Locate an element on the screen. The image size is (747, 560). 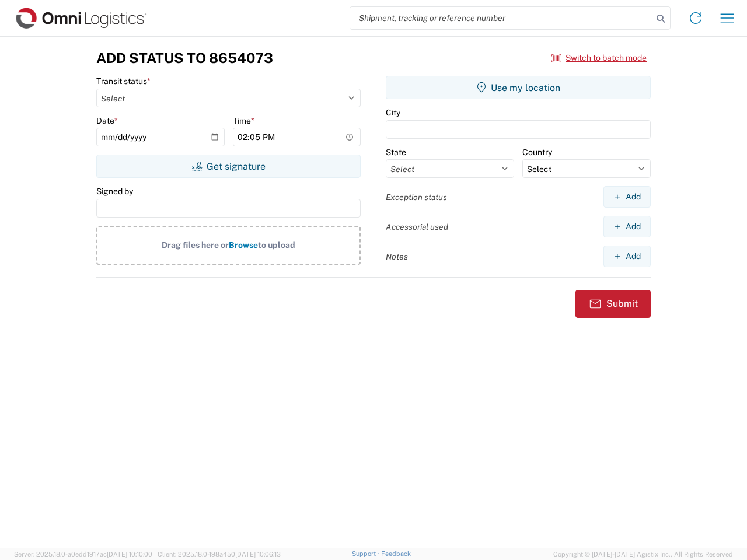
span: Server: 2025.18.0-a0edd1917ac is located at coordinates (83, 554).